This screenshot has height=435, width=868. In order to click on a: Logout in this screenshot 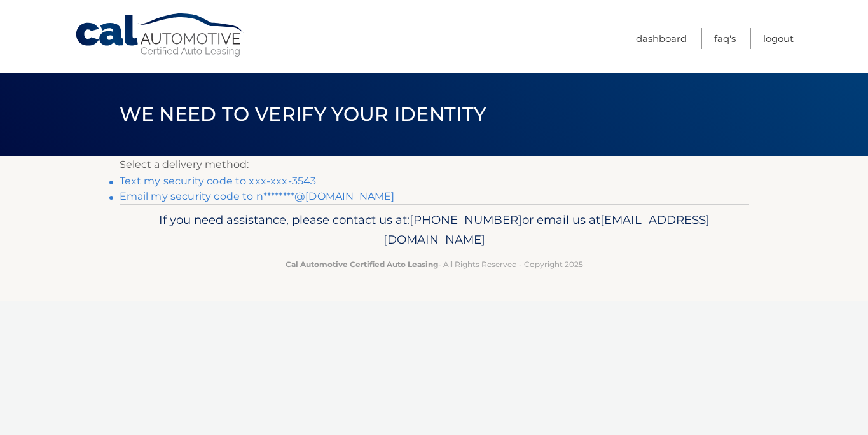, I will do `click(778, 38)`.